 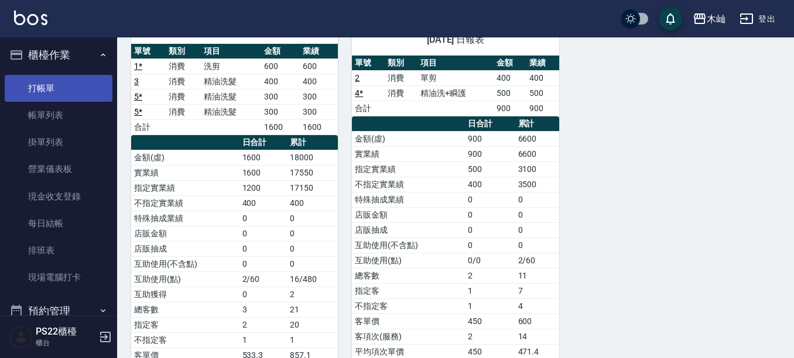 I want to click on td: 單剪, so click(x=455, y=78).